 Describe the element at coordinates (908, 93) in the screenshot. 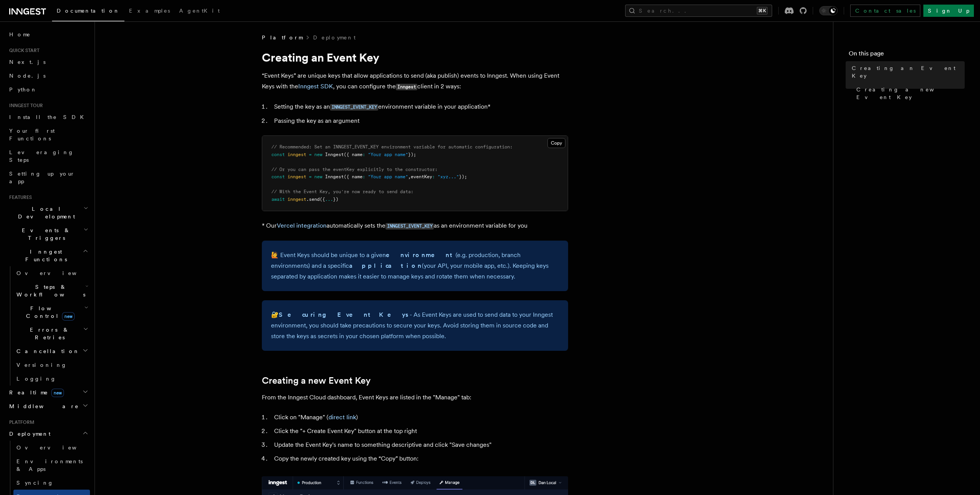

I see `a: Creating a new Event Key` at that location.